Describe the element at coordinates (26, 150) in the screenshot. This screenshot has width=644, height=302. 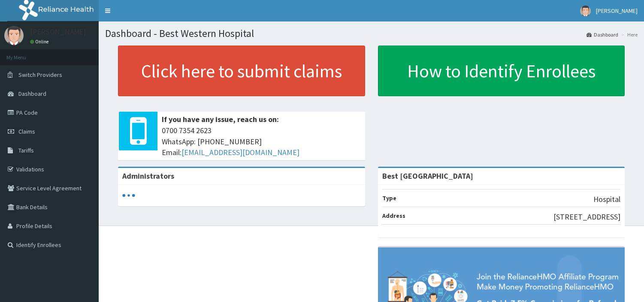
I see `span: Tariffs` at that location.